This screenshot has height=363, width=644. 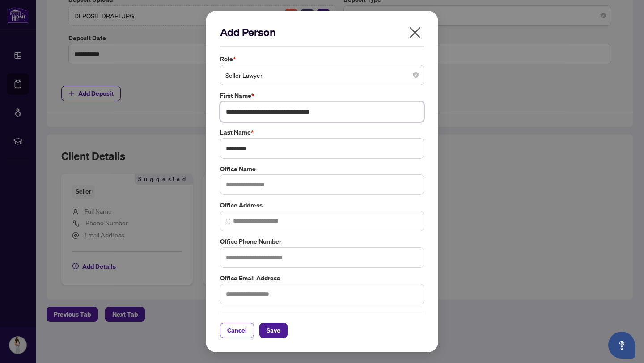 I want to click on label: Office Address, so click(x=322, y=206).